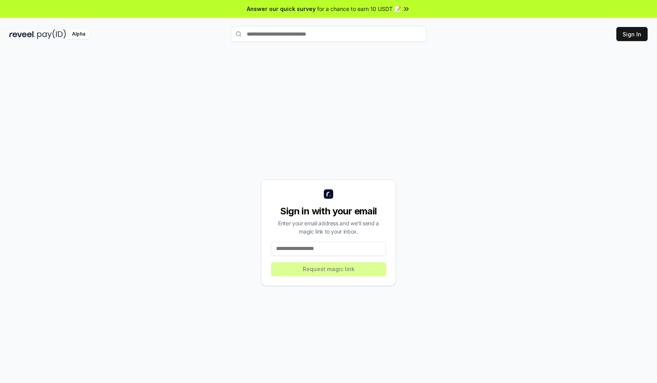 The height and width of the screenshot is (383, 657). What do you see at coordinates (52, 34) in the screenshot?
I see `img: pay_id` at bounding box center [52, 34].